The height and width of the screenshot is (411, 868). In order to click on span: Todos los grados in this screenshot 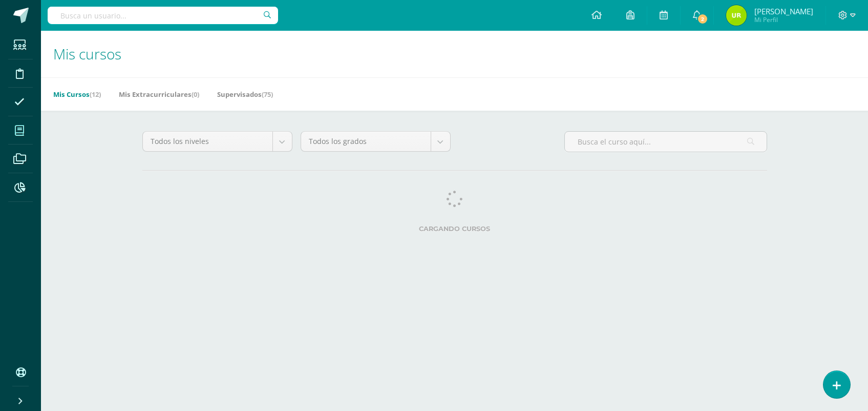, I will do `click(365, 141)`.